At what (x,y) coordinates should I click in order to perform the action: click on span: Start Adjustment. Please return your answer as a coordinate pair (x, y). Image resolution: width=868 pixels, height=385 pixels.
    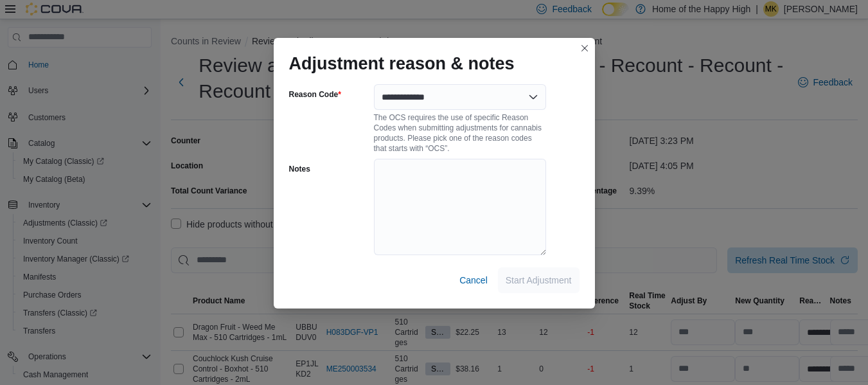
    Looking at the image, I should click on (538, 280).